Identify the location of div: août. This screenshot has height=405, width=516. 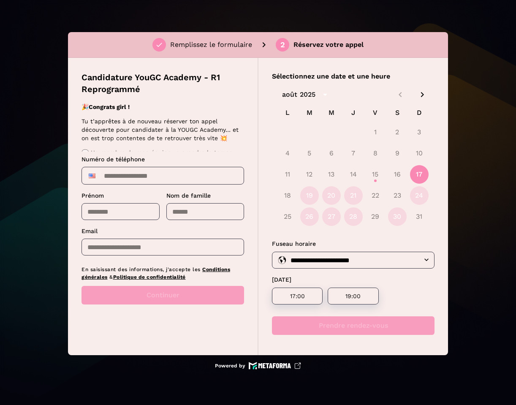
(289, 95).